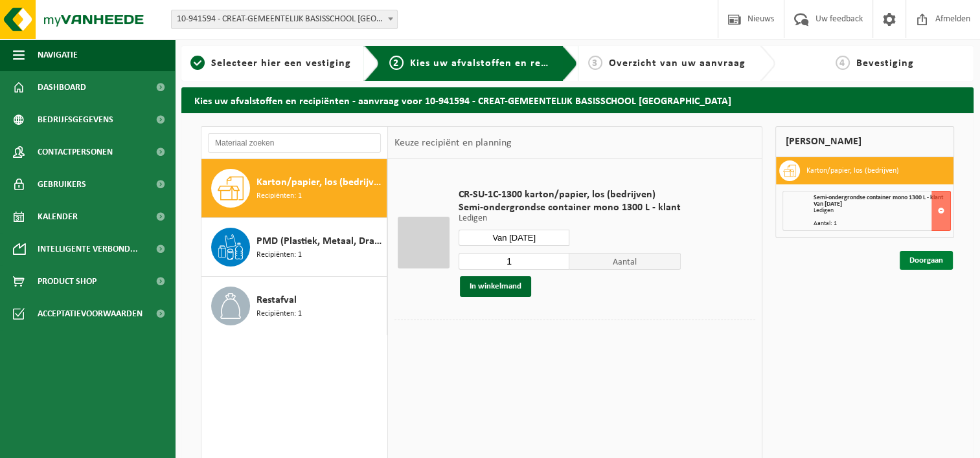 The image size is (980, 458). What do you see at coordinates (397, 62) in the screenshot?
I see `span: 2` at bounding box center [397, 62].